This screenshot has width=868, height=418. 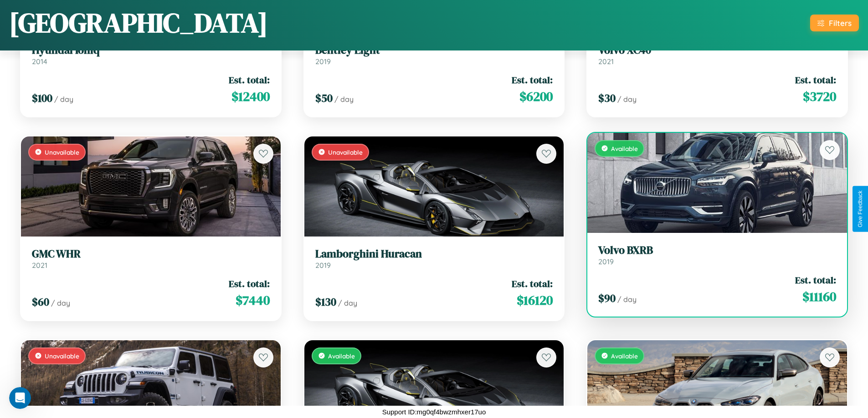 What do you see at coordinates (607, 298) in the screenshot?
I see `span: $ 90` at bounding box center [607, 298].